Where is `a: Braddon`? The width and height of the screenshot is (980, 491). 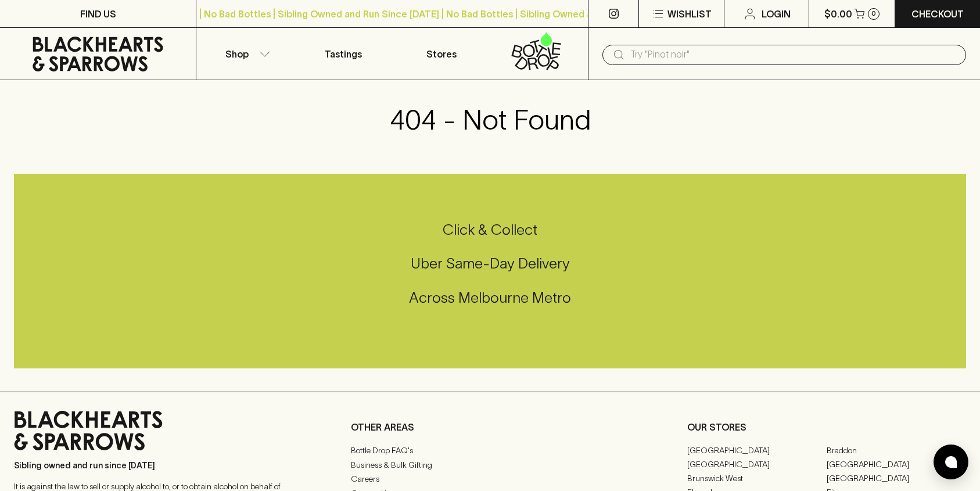 a: Braddon is located at coordinates (896, 450).